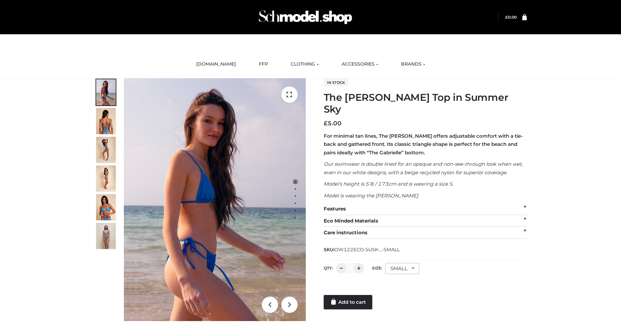 The height and width of the screenshot is (324, 621). I want to click on label: Size:, so click(377, 268).